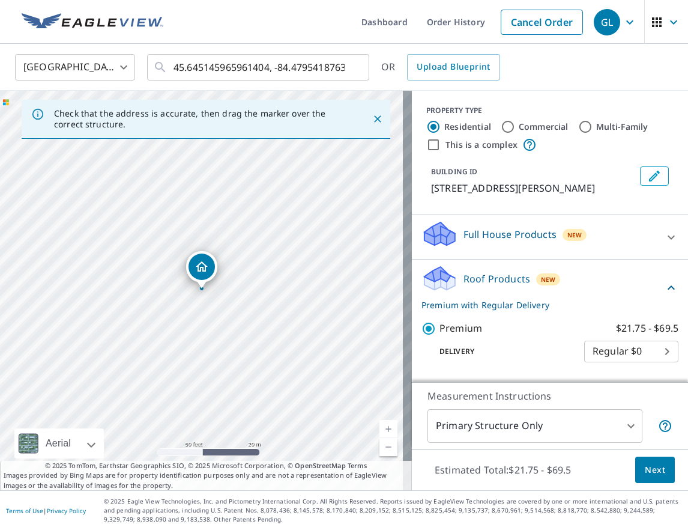 The height and width of the screenshot is (530, 688). Describe the element at coordinates (631, 351) in the screenshot. I see `div: Regular $0` at that location.